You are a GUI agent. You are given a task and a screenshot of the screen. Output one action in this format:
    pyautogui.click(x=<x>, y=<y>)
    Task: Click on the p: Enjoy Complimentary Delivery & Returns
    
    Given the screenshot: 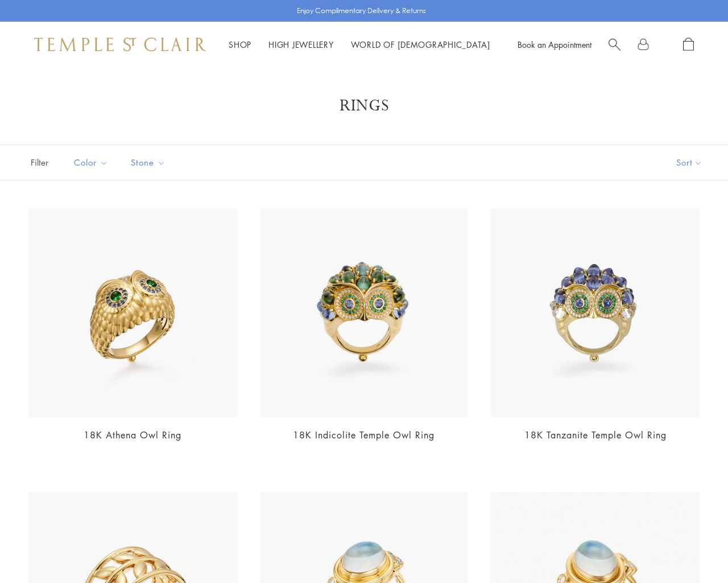 What is the action you would take?
    pyautogui.click(x=362, y=11)
    